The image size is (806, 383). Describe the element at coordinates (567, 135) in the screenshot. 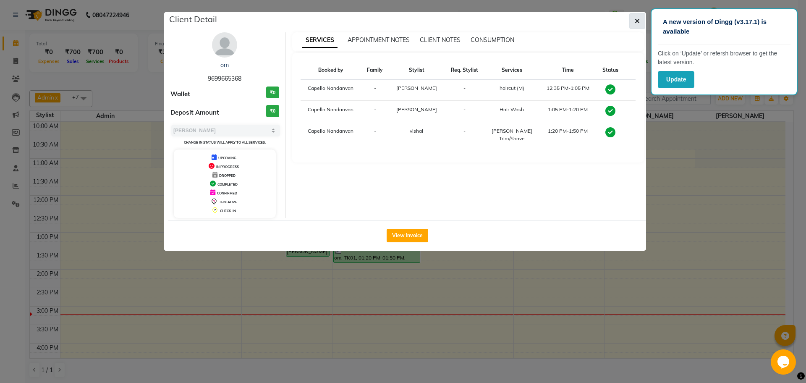

I see `td: 1:20 PM-1:50 PM` at that location.